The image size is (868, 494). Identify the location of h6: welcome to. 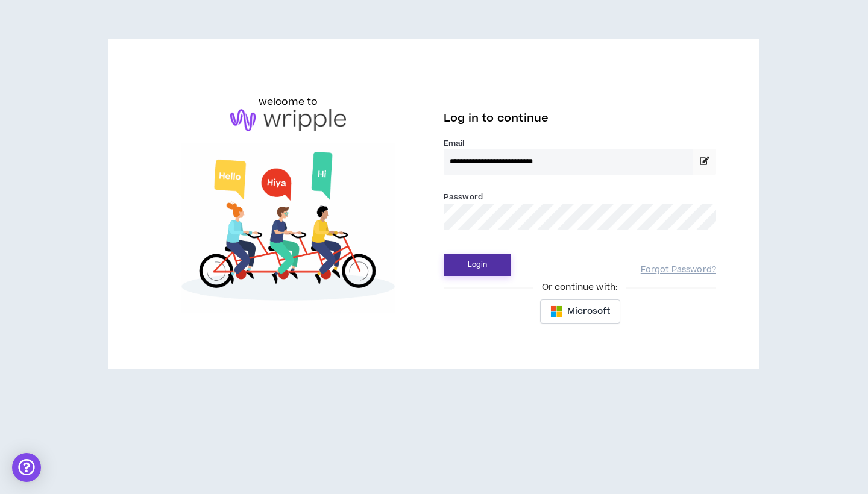
(288, 102).